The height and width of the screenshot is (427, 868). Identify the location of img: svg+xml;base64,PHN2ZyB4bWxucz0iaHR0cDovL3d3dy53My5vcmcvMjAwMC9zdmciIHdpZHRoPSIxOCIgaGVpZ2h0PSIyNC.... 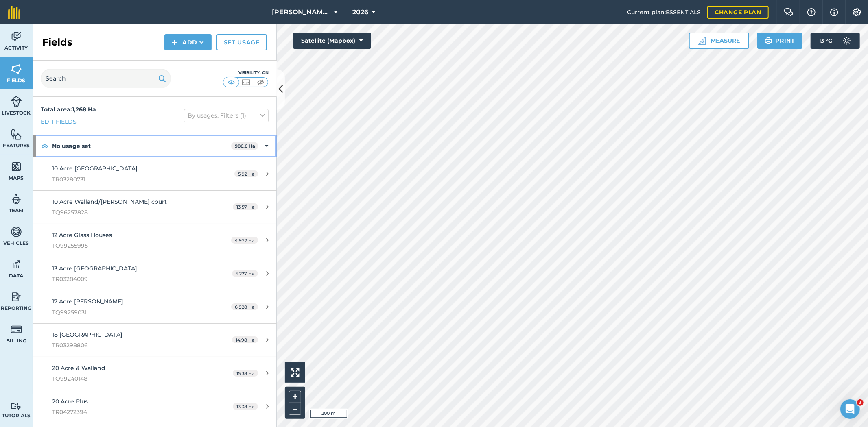
(45, 146).